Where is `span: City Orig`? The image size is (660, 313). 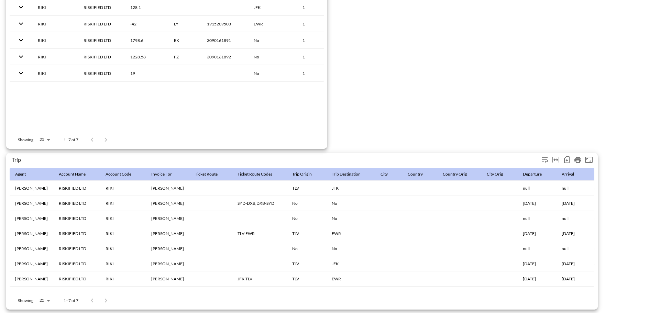 span: City Orig is located at coordinates (499, 174).